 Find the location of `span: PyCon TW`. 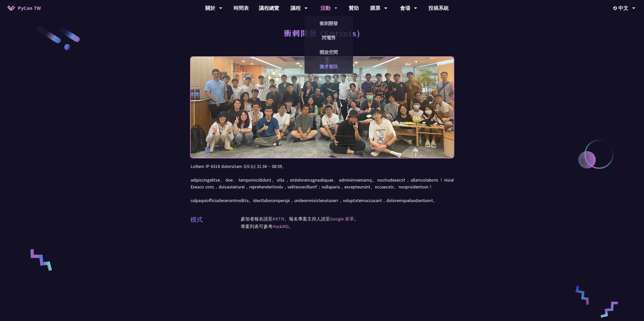

span: PyCon TW is located at coordinates (29, 8).